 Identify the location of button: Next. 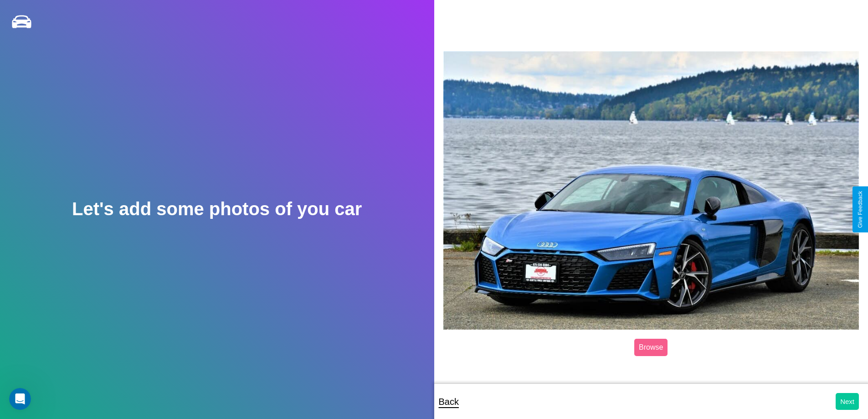
(847, 401).